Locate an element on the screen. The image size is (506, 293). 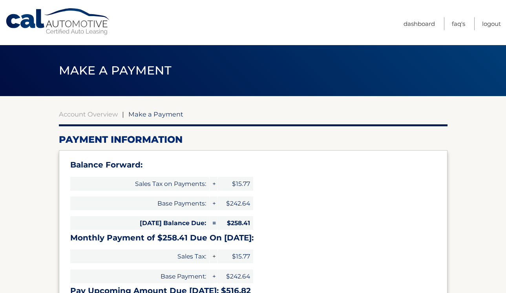
span: Sales Tax on Payments: is located at coordinates (140, 184).